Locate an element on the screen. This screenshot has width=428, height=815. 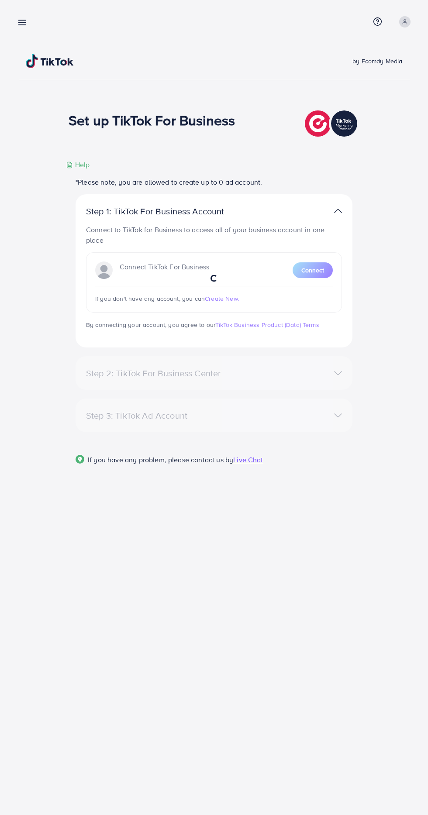
img: Popup guide is located at coordinates (80, 459).